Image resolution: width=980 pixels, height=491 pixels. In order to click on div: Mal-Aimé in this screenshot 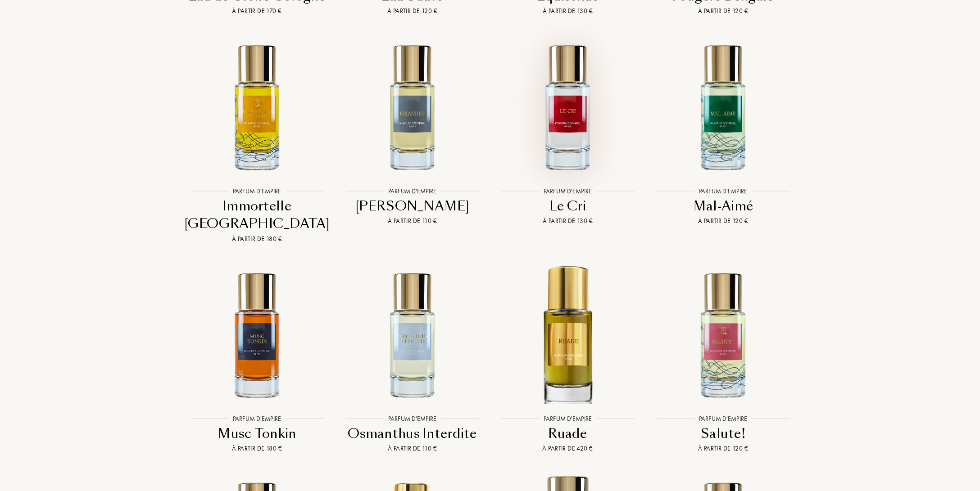, I will do `click(723, 206)`.